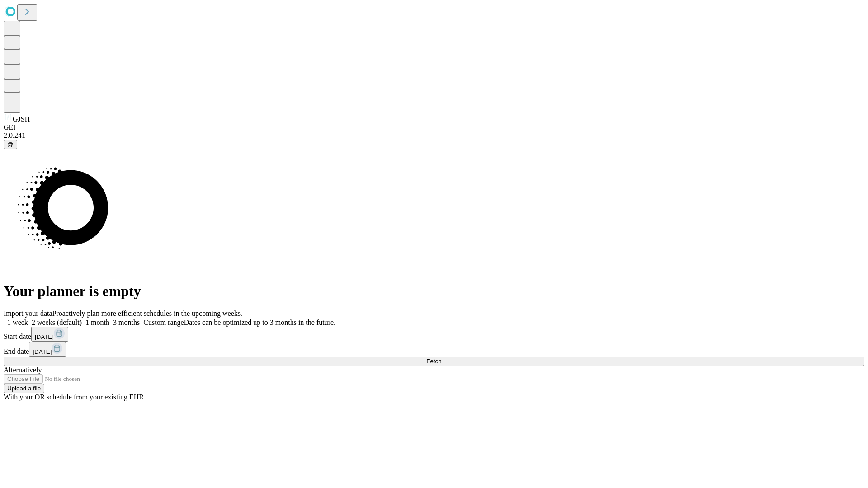 Image resolution: width=868 pixels, height=488 pixels. What do you see at coordinates (434, 361) in the screenshot?
I see `span: Fetch` at bounding box center [434, 361].